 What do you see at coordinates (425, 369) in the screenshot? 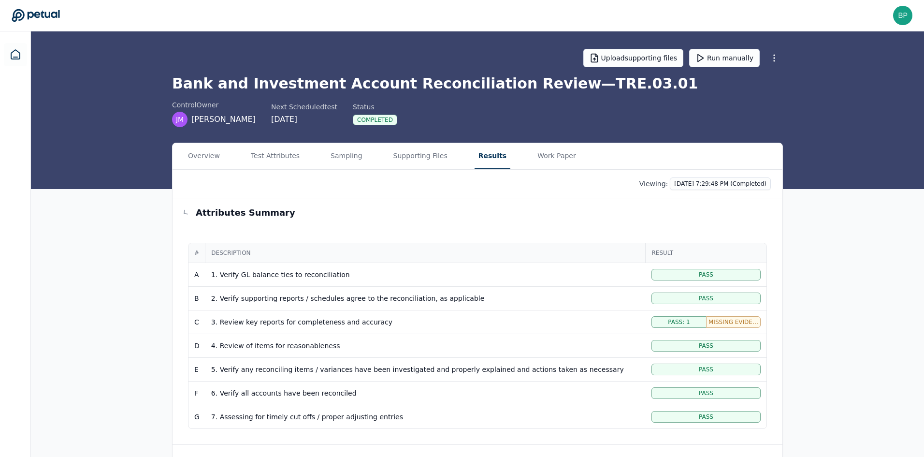
I see `div: 5. Verify any reconciling items / variances have been investigated and properly explained and act...` at bounding box center [425, 369].